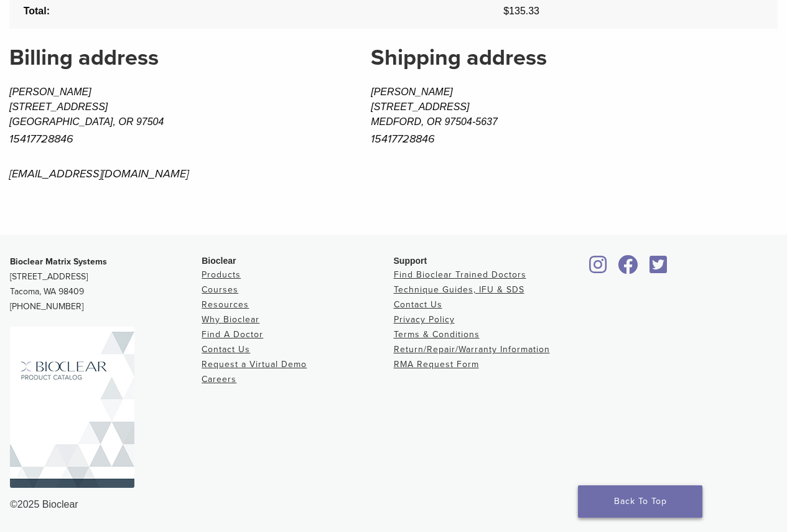 This screenshot has width=787, height=532. Describe the element at coordinates (221, 274) in the screenshot. I see `a: Products` at that location.